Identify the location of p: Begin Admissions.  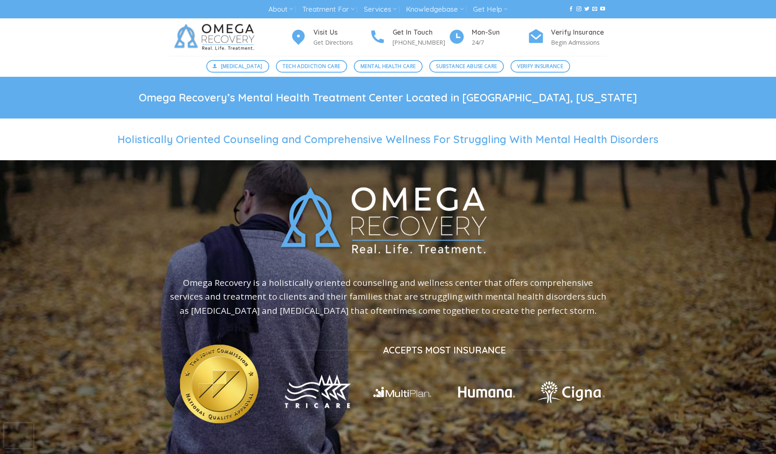
(579, 42).